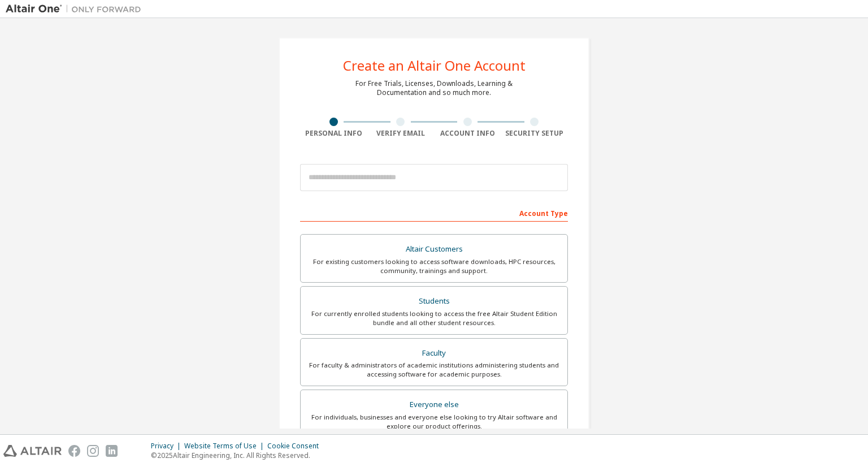 The width and height of the screenshot is (868, 467). I want to click on div: Students, so click(434, 301).